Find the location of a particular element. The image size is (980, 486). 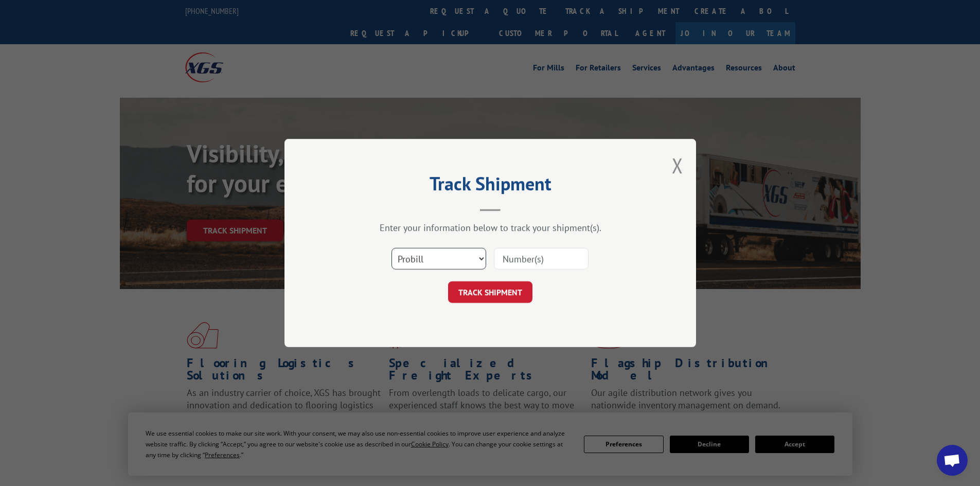

input: Number(s) is located at coordinates (541, 259).